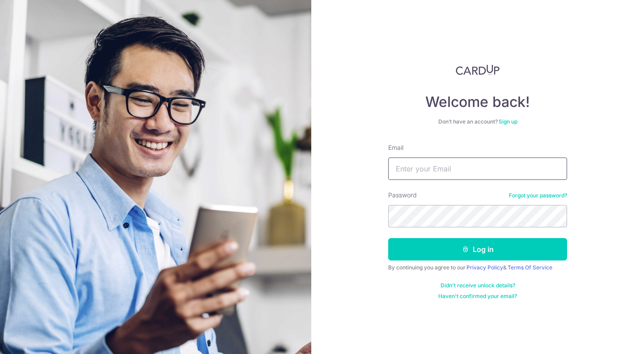  I want to click on a: Forgot your password?, so click(538, 195).